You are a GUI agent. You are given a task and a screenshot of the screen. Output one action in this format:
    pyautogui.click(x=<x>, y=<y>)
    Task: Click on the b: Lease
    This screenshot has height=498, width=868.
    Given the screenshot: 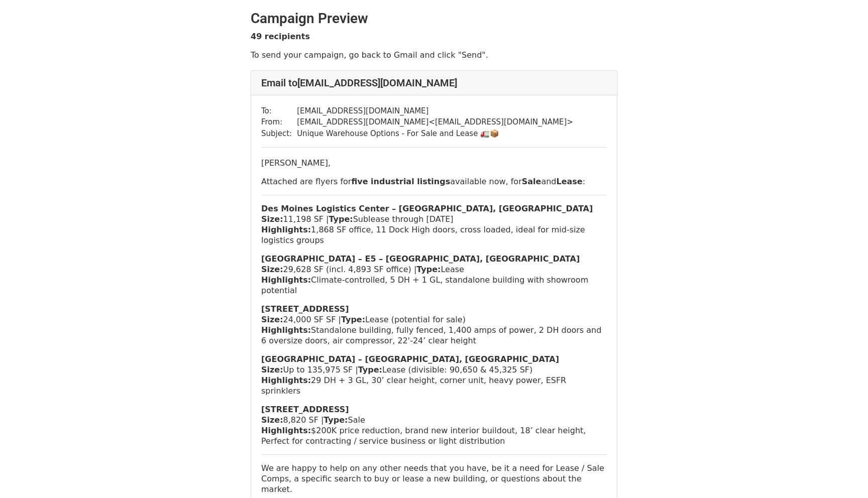 What is the action you would take?
    pyautogui.click(x=569, y=181)
    